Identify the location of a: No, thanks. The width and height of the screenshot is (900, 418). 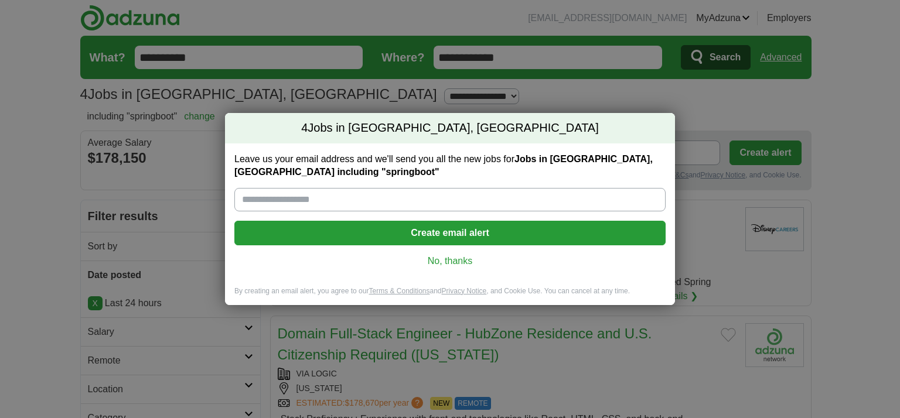
(450, 261).